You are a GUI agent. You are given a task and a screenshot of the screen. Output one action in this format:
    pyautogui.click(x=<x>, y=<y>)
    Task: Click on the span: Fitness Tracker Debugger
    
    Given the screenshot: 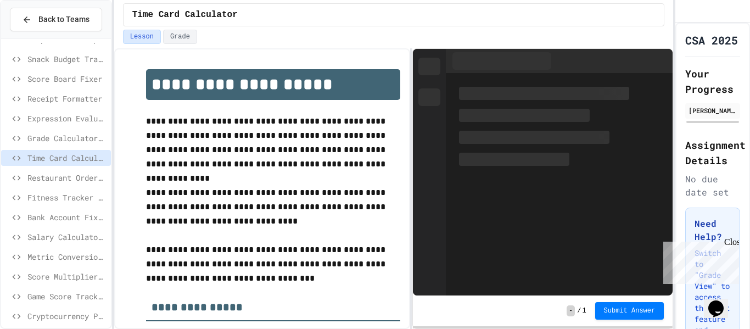 What is the action you would take?
    pyautogui.click(x=67, y=197)
    